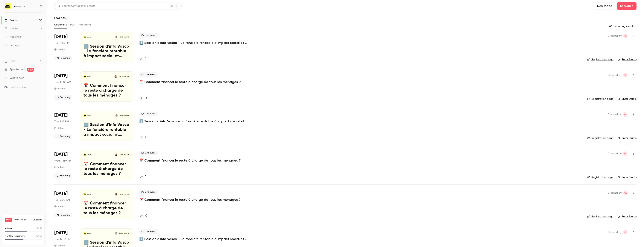 The width and height of the screenshot is (644, 247). Describe the element at coordinates (106, 47) in the screenshot. I see `a: ℹ️ Session d'info Vasco - La foncière rentable à impact social et environnementalVascoMathieu Gue...` at that location.